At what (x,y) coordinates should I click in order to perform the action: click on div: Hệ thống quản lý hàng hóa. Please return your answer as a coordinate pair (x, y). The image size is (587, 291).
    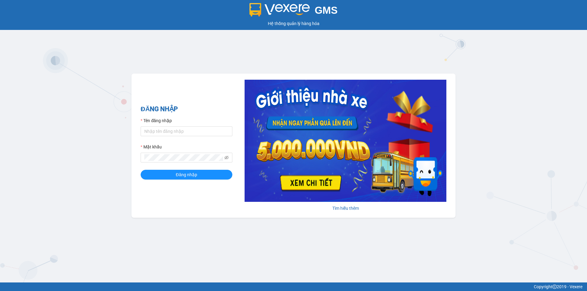
    Looking at the image, I should click on (293, 24).